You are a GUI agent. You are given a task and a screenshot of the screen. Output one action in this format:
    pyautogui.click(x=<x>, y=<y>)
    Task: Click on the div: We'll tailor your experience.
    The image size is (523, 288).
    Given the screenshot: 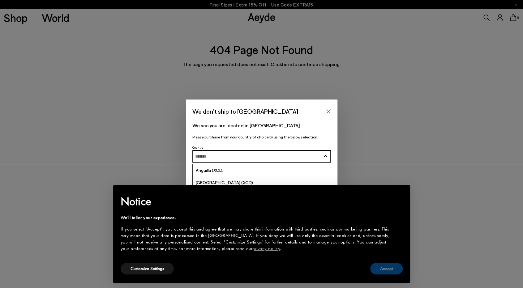 What is the action you would take?
    pyautogui.click(x=257, y=218)
    